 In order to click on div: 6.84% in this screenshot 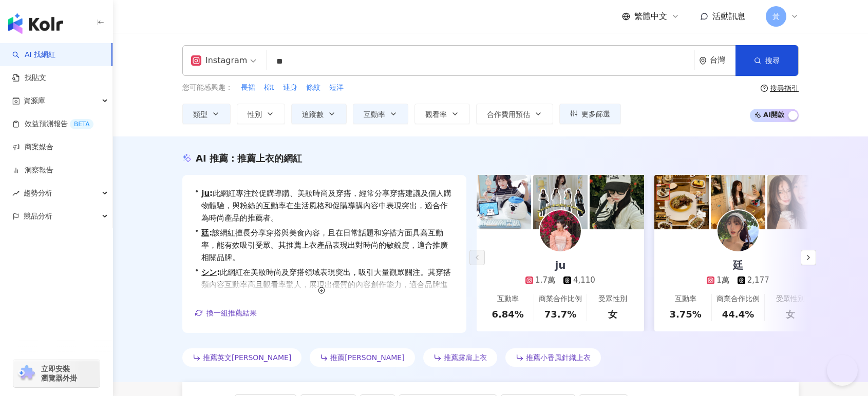, I will do `click(507, 314)`.